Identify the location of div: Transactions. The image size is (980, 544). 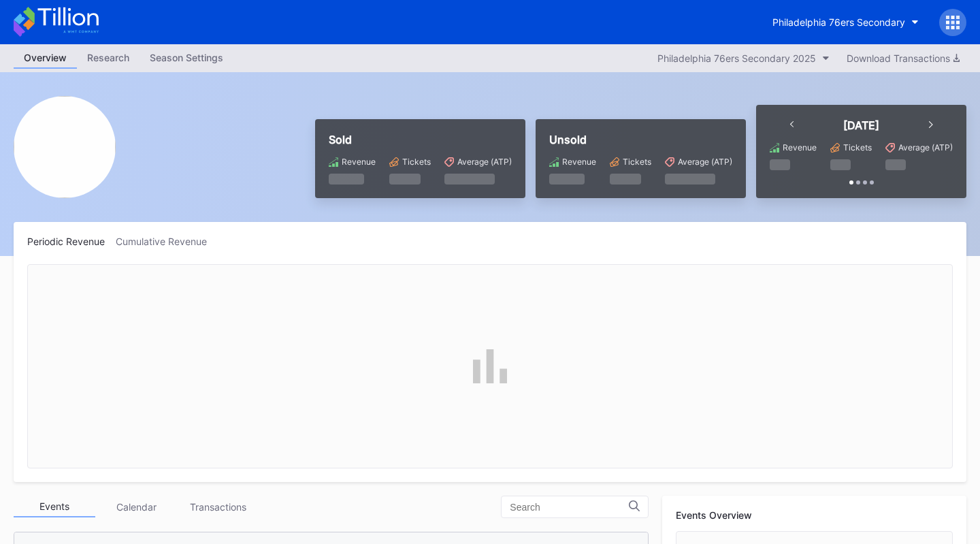
(218, 506).